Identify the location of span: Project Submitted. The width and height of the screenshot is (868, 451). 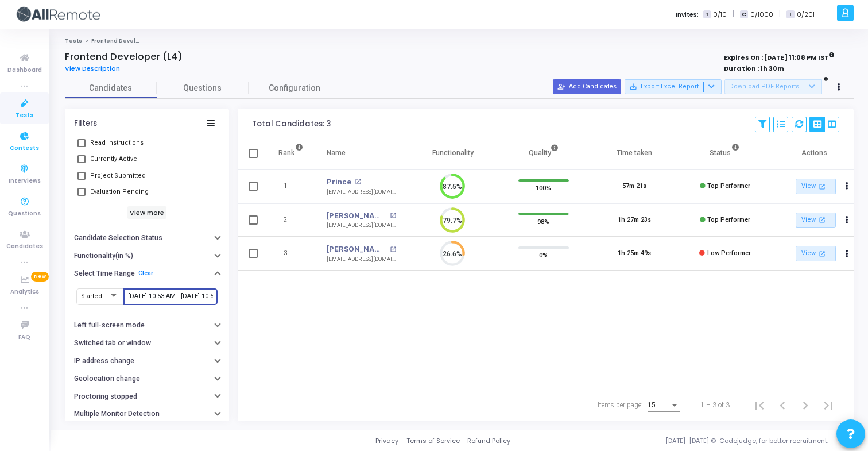
(118, 176).